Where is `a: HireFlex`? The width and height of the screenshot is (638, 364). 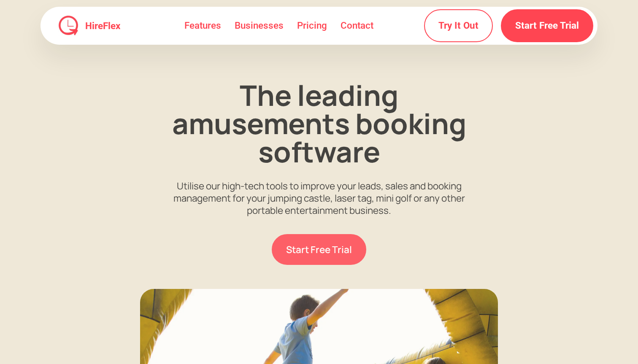 a: HireFlex is located at coordinates (101, 26).